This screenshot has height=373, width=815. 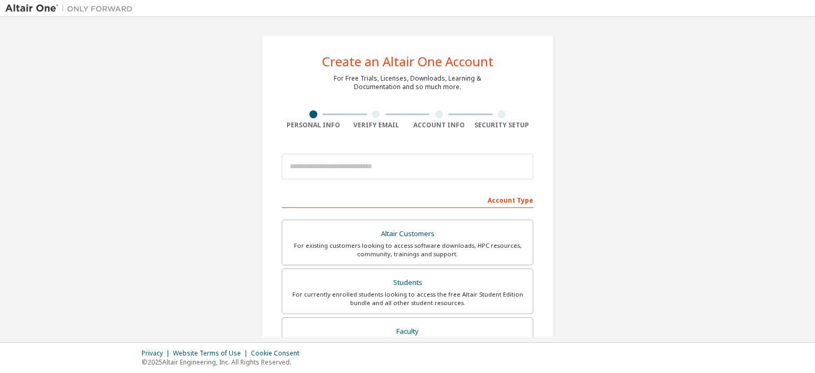 I want to click on div: Security Setup, so click(x=502, y=125).